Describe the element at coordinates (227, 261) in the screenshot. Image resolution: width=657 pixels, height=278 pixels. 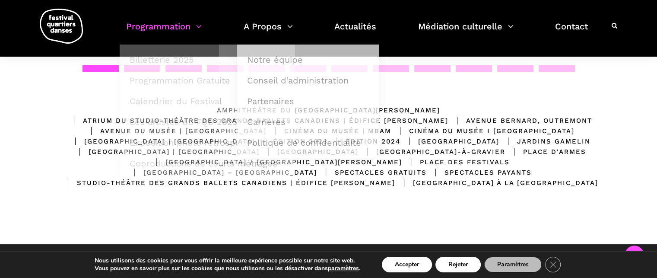
I see `p: Nous utilisons des cookies pour vous offrir la meilleure expérience possible sur notre site web.` at that location.